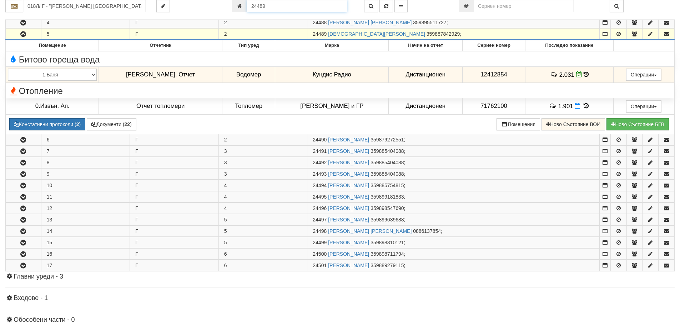 The height and width of the screenshot is (335, 680). I want to click on td: 15, so click(85, 242).